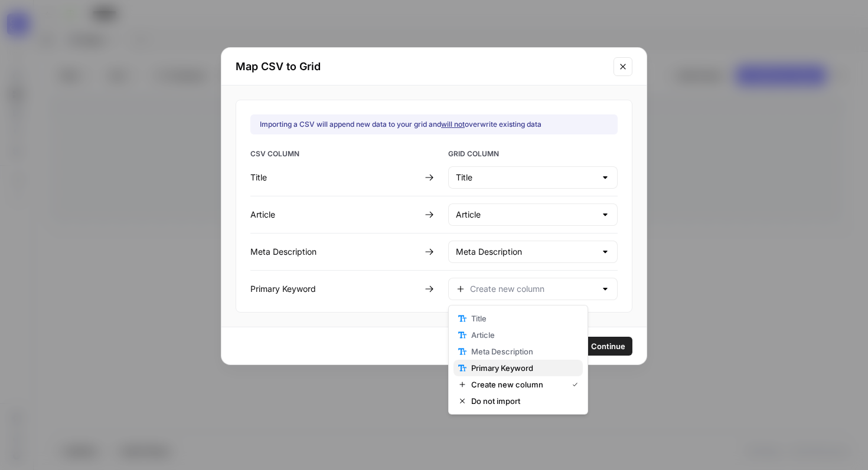 This screenshot has width=868, height=470. I want to click on button: Continue, so click(608, 347).